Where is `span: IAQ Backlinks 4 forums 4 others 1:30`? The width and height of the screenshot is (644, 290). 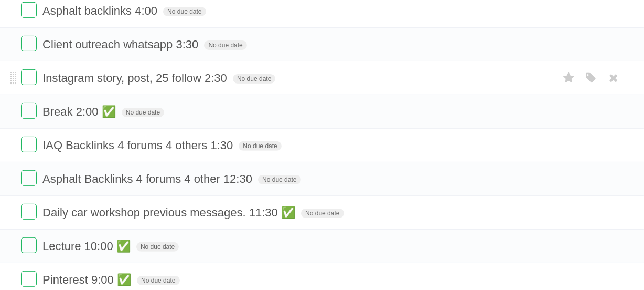
span: IAQ Backlinks 4 forums 4 others 1:30 is located at coordinates (139, 145).